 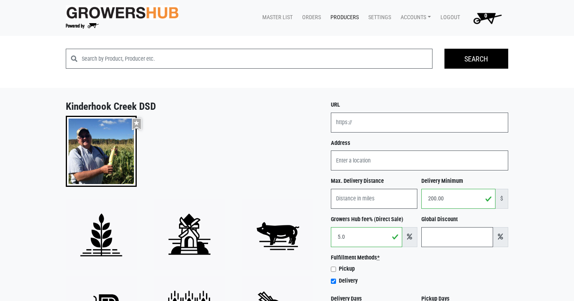 What do you see at coordinates (82, 26) in the screenshot?
I see `img: Powered by Big Wheelbarrow` at bounding box center [82, 26].